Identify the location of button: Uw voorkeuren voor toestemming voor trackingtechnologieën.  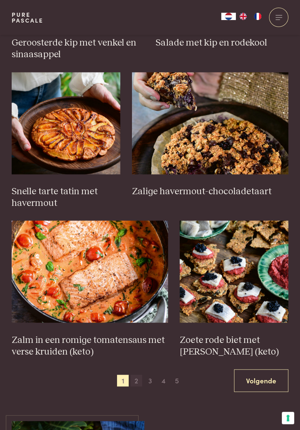
(288, 418).